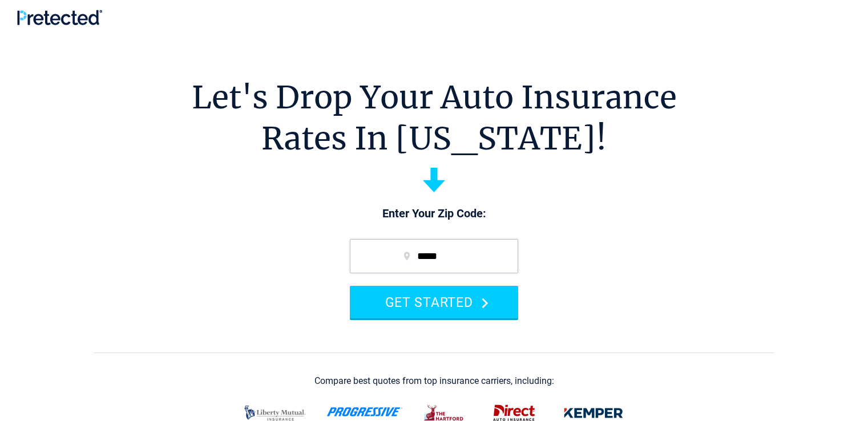  Describe the element at coordinates (434, 256) in the screenshot. I see `input: zip code` at that location.